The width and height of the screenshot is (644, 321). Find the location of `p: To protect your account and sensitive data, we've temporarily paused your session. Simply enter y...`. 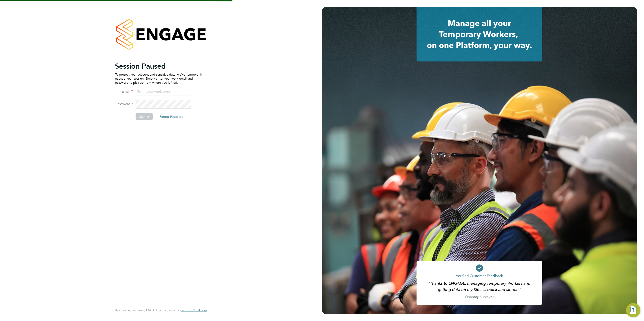

p: To protect your account and sensitive data, we've temporarily paused your session. Simply enter y... is located at coordinates (159, 78).